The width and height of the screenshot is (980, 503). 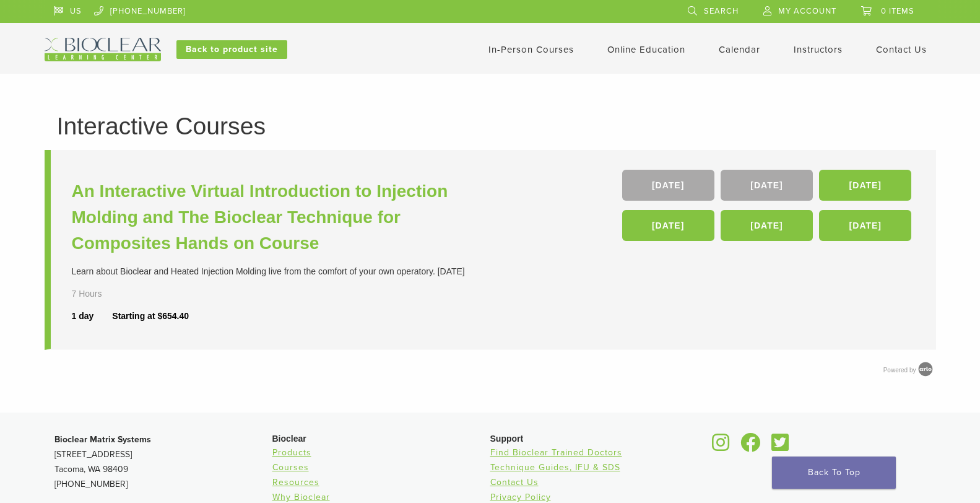 I want to click on strong: Bioclear Matrix Systems, so click(x=103, y=439).